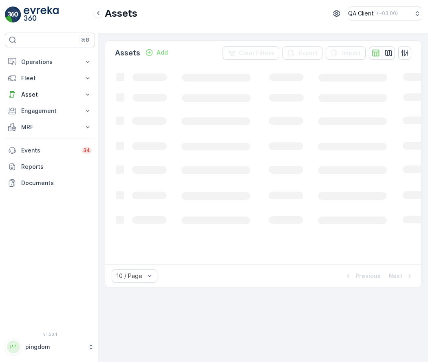 The width and height of the screenshot is (428, 362). What do you see at coordinates (250, 53) in the screenshot?
I see `button: Clear Filters` at bounding box center [250, 53].